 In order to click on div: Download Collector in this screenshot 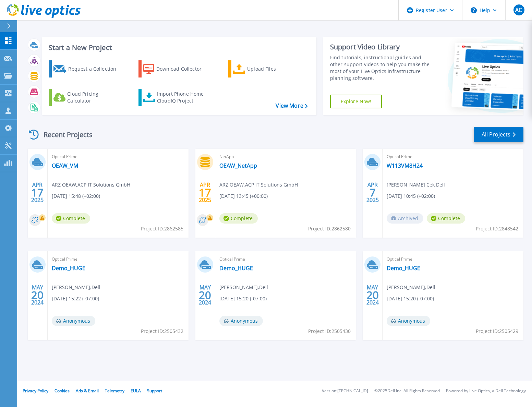, I will do `click(184, 69)`.